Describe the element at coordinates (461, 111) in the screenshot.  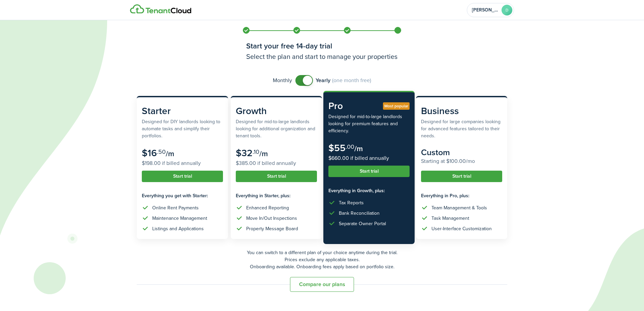
I see `subscription-pricing-card-title: Business` at that location.